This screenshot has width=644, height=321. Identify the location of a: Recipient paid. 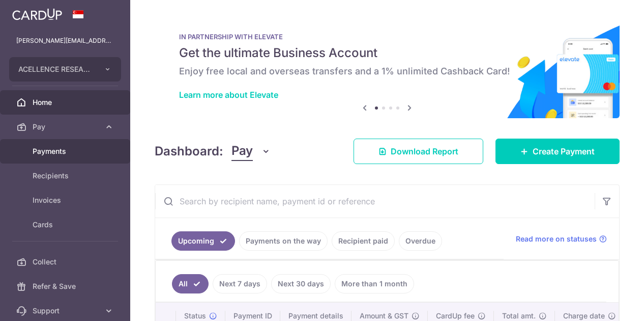
(363, 241).